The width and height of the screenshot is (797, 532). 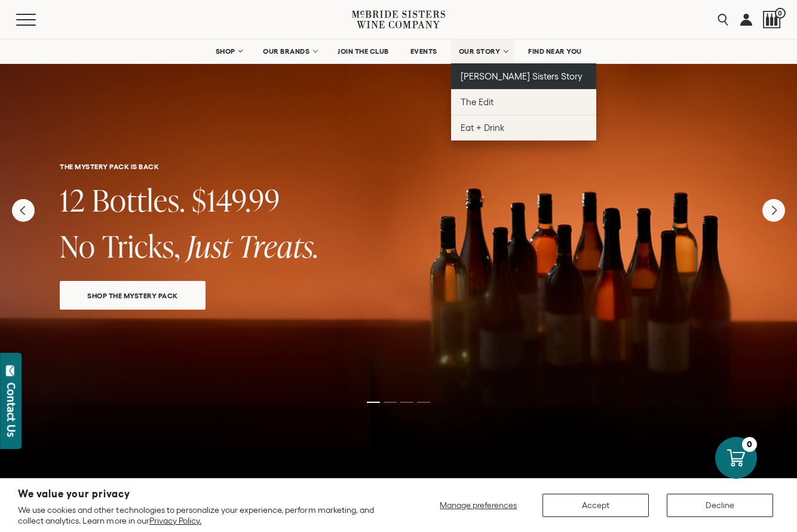 I want to click on span: OUR BRANDS, so click(x=286, y=52).